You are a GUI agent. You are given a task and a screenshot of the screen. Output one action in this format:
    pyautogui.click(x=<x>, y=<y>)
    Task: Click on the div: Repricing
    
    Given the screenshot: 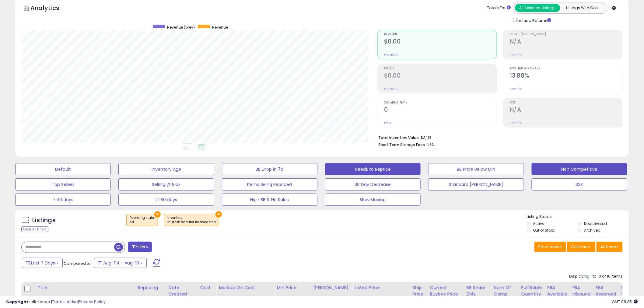 What is the action you would take?
    pyautogui.click(x=150, y=288)
    